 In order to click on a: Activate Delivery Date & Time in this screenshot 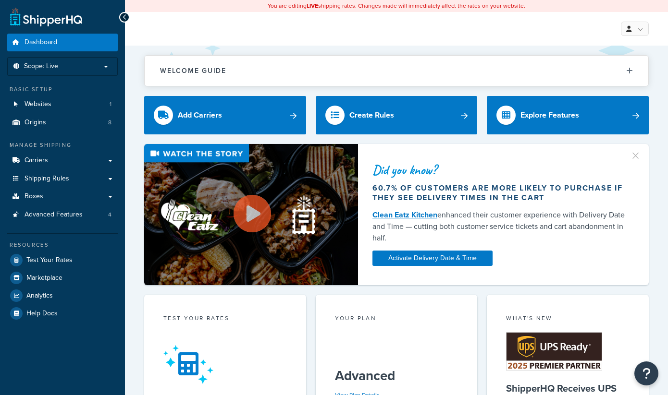, I will do `click(432, 258)`.